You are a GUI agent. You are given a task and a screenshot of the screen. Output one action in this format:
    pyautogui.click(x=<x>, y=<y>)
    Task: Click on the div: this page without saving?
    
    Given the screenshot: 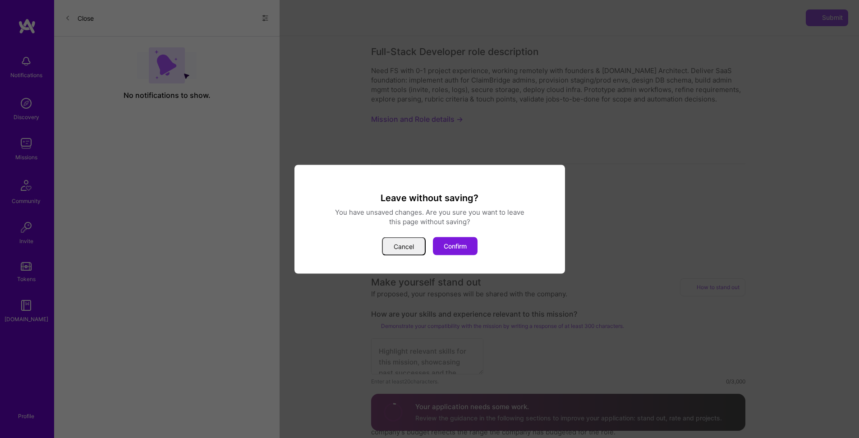 What is the action you would take?
    pyautogui.click(x=430, y=221)
    